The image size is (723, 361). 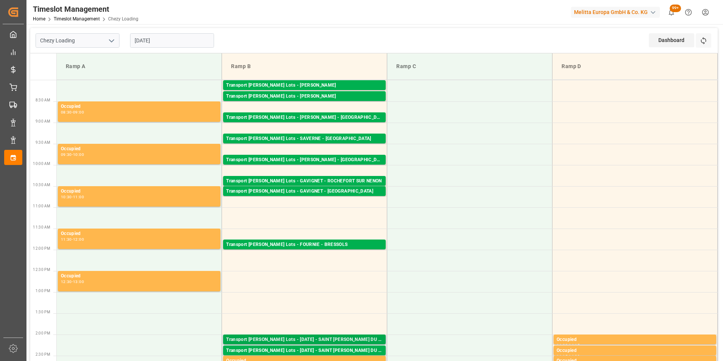 I want to click on div: 12:30, so click(x=66, y=281).